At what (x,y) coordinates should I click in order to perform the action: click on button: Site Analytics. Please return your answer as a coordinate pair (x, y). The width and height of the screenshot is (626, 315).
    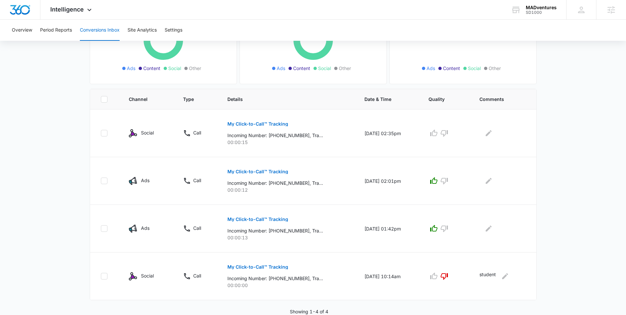
    Looking at the image, I should click on (142, 30).